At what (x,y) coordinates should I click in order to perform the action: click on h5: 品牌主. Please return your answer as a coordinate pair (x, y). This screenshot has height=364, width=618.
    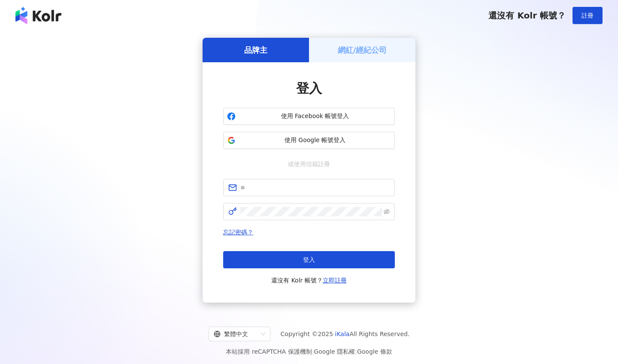
    Looking at the image, I should click on (256, 50).